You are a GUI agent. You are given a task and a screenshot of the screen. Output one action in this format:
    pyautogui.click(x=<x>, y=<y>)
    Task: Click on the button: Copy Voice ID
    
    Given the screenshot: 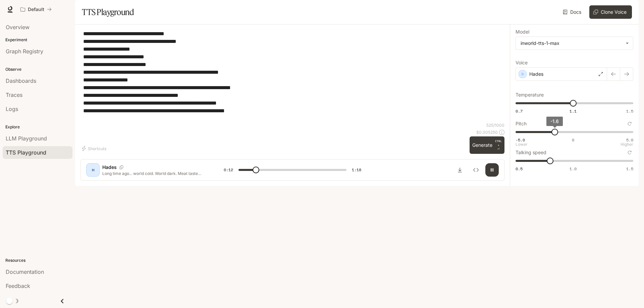 What is the action you would take?
    pyautogui.click(x=121, y=167)
    